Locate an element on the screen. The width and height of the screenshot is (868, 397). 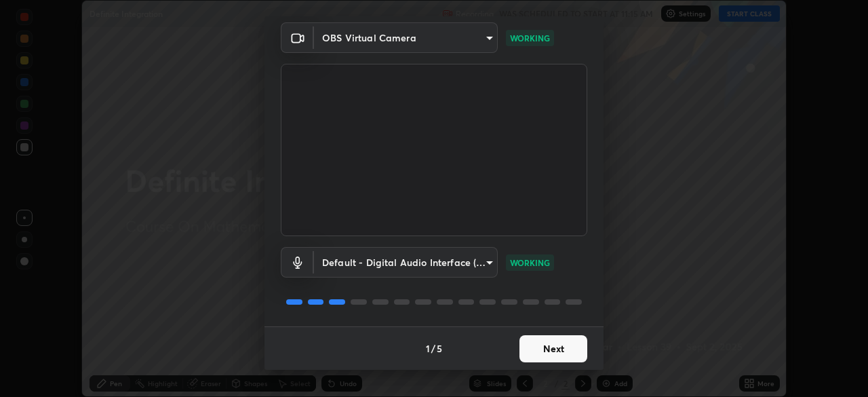
button: Next is located at coordinates (553, 349).